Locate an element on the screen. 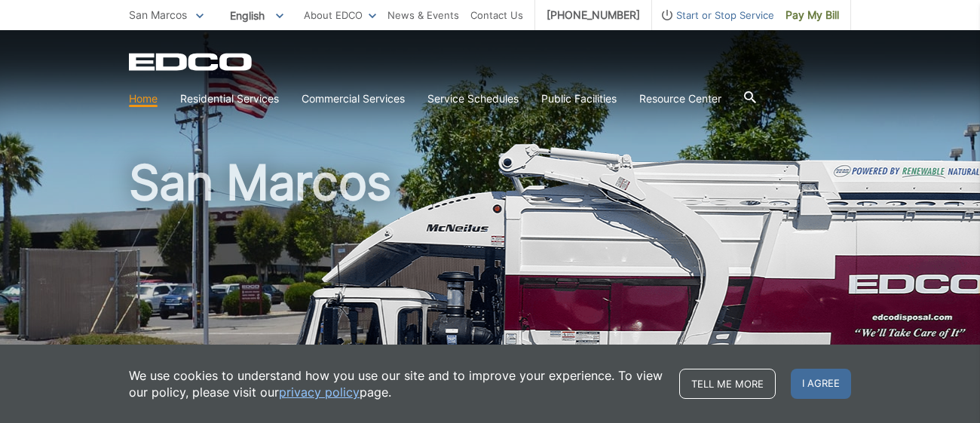 The image size is (980, 423). a: EDCD logo. Return to the homepage. is located at coordinates (191, 62).